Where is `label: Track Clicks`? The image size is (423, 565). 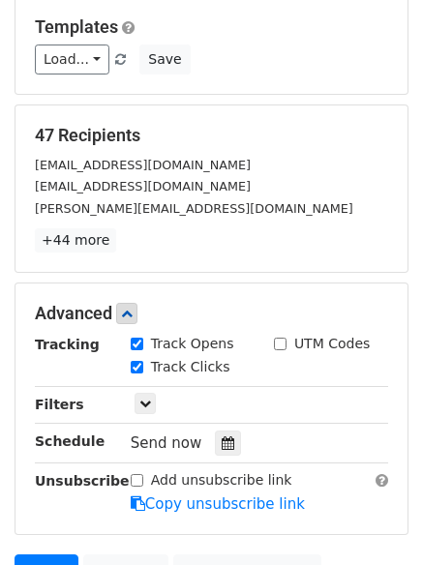 label: Track Clicks is located at coordinates (191, 367).